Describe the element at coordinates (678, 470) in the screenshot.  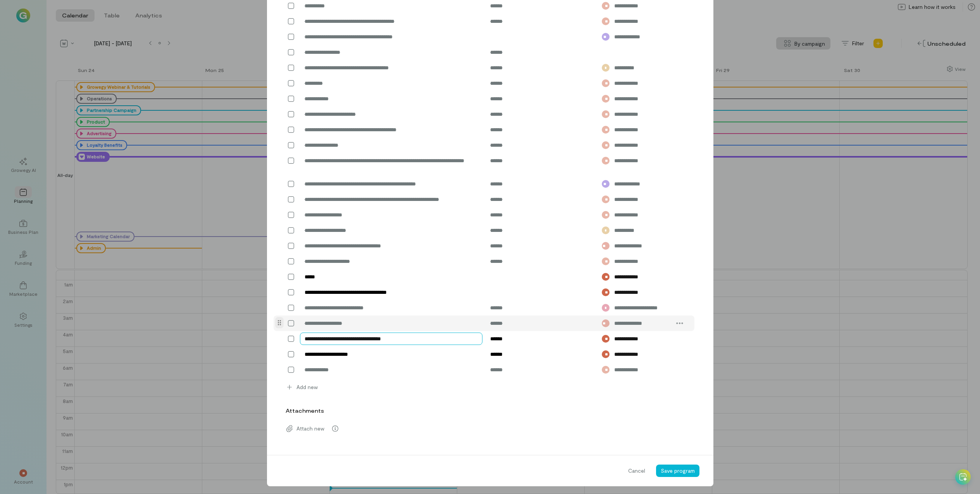
I see `span: Save program` at that location.